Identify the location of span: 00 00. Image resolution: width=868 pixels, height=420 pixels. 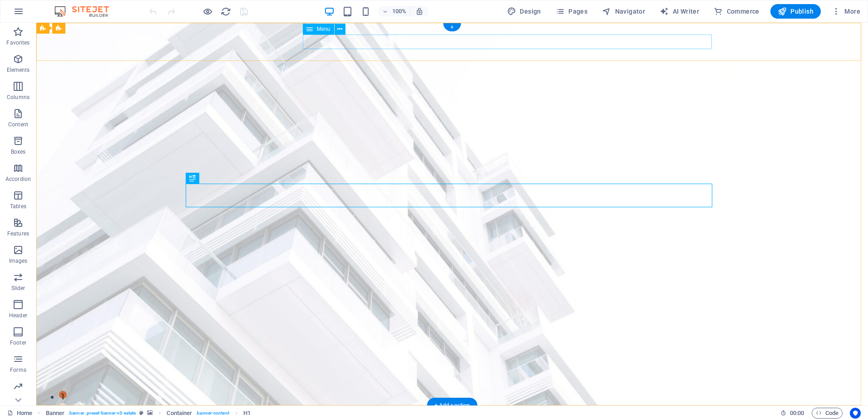
(797, 413).